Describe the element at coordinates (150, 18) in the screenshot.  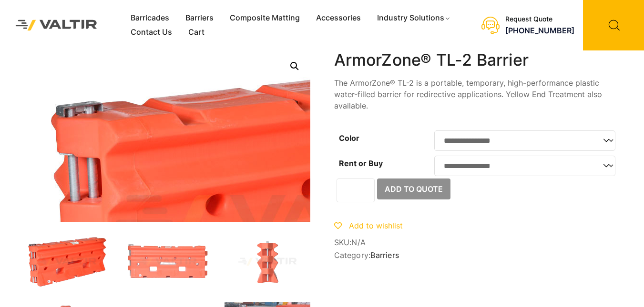
I see `a: Barricades` at that location.